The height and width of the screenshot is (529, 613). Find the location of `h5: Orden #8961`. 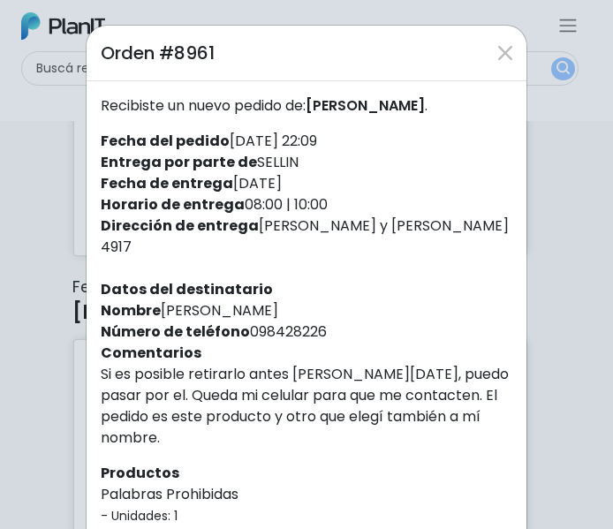

h5: Orden #8961 is located at coordinates (157, 53).